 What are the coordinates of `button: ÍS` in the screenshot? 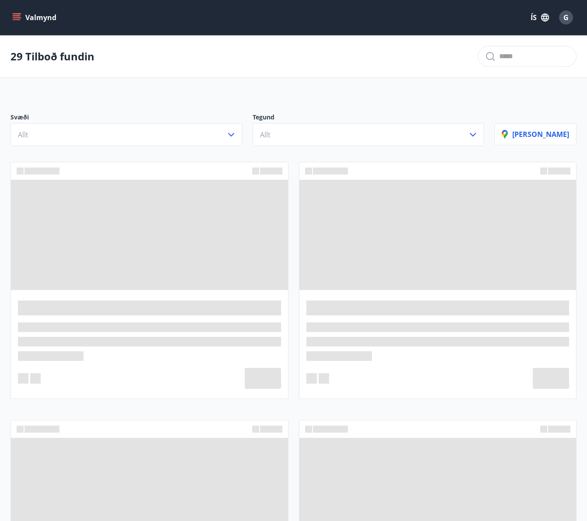 It's located at (540, 17).